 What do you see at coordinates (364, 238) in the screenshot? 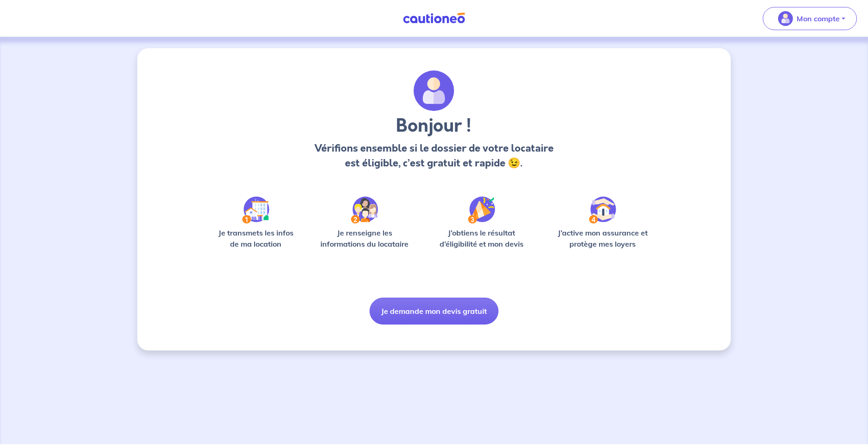
I see `p: Je renseigne les informations du locataire` at bounding box center [364, 238].